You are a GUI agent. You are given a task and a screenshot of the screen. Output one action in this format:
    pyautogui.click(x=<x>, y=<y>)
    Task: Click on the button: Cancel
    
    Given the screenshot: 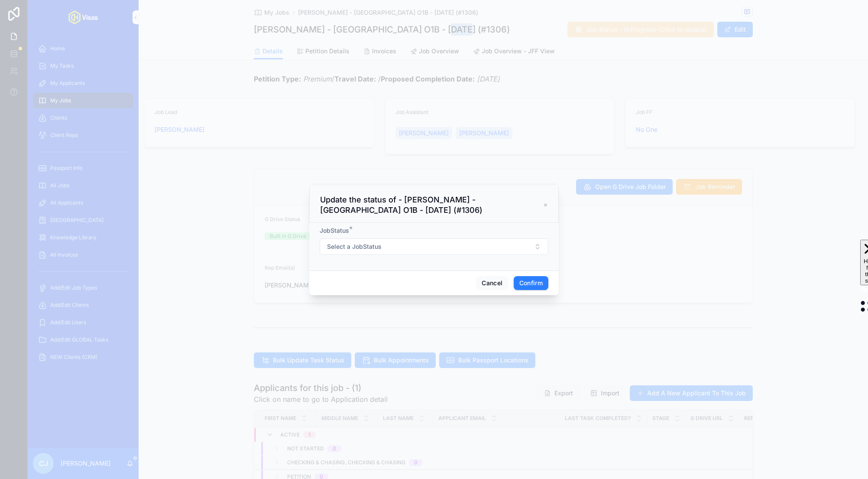 What is the action you would take?
    pyautogui.click(x=492, y=283)
    